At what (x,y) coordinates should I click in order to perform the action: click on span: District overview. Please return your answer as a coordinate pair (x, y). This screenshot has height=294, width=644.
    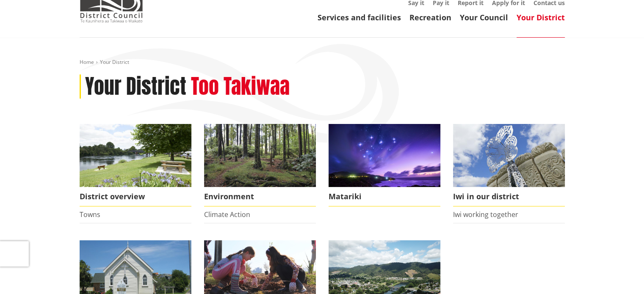
    Looking at the image, I should click on (135, 197).